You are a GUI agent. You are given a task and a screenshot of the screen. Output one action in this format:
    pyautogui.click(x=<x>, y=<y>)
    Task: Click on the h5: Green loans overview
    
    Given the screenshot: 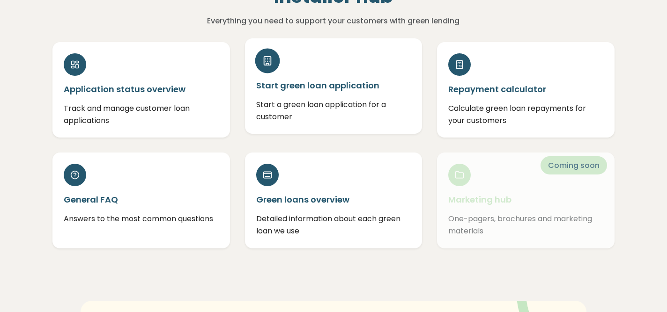 What is the action you would take?
    pyautogui.click(x=333, y=199)
    